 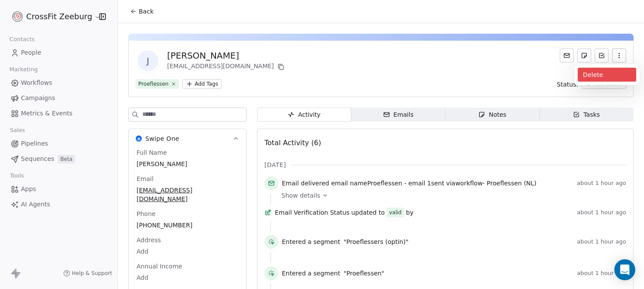 What do you see at coordinates (451, 195) in the screenshot?
I see `a: Show details` at bounding box center [451, 195].